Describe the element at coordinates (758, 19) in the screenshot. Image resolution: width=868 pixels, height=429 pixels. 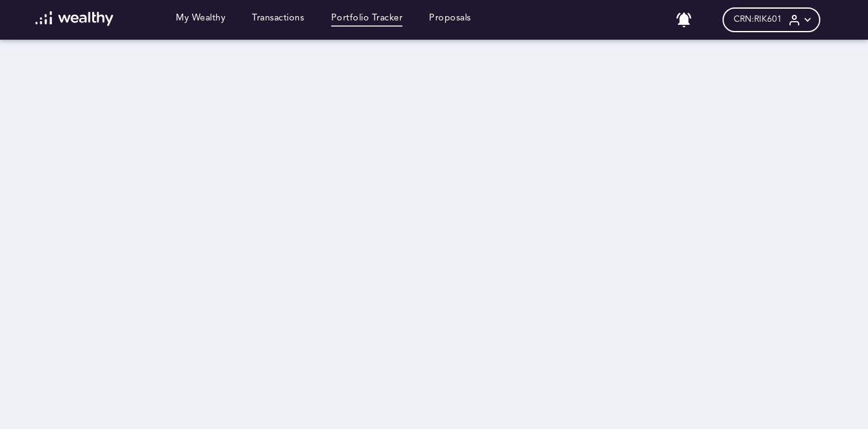
I see `span: CRN: RIK601` at that location.